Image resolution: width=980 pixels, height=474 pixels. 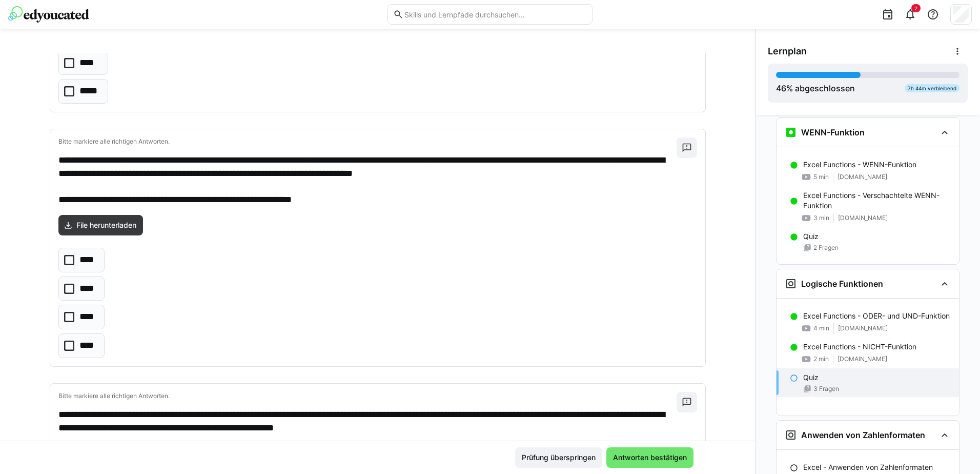 I want to click on a: File herunterladen, so click(x=101, y=225).